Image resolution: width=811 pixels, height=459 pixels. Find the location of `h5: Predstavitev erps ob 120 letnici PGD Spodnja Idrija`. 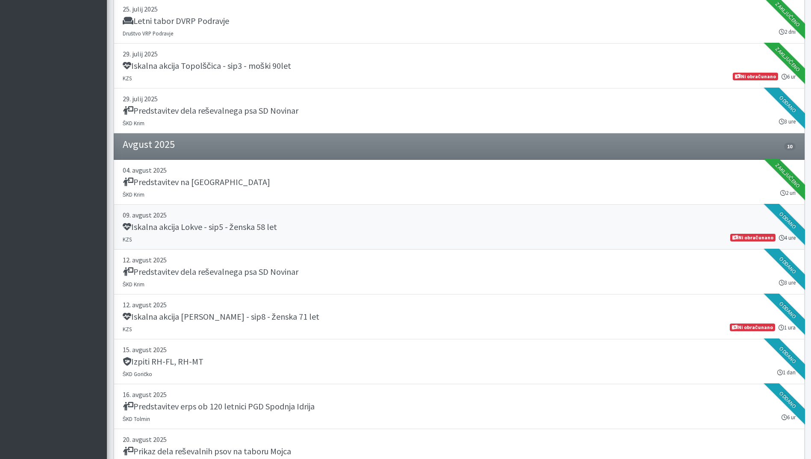

h5: Predstavitev erps ob 120 letnici PGD Spodnja Idrija is located at coordinates (219, 407).